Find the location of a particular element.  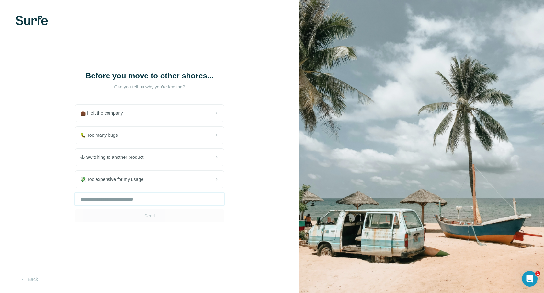

p: Can you tell us why you're leaving? is located at coordinates (150, 87).